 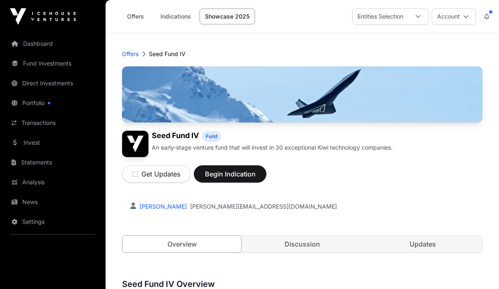 I want to click on div: Entities Selection, so click(x=380, y=16).